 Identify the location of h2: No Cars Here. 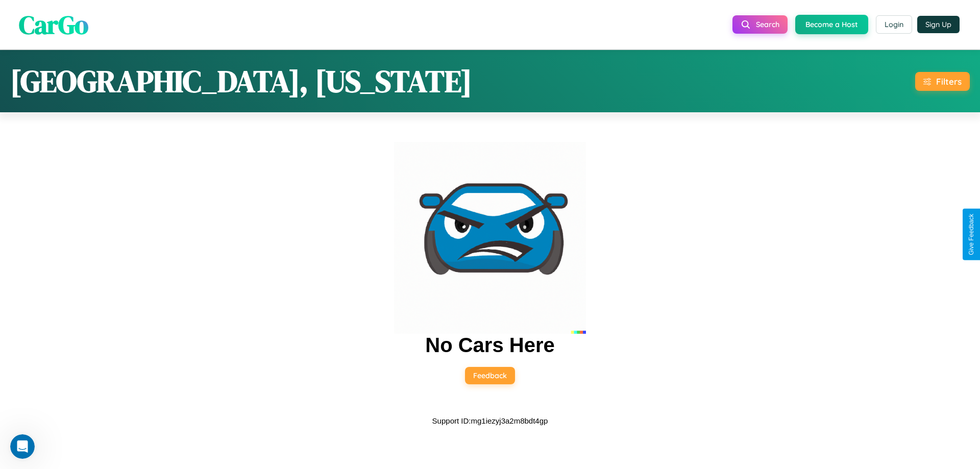
(490, 345).